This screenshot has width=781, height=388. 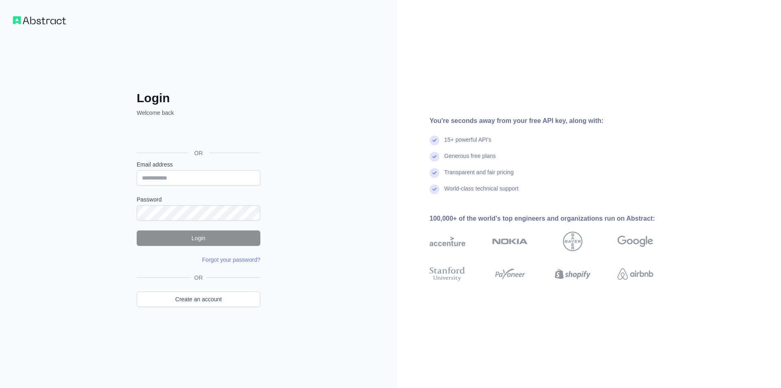 I want to click on button: Login, so click(x=199, y=238).